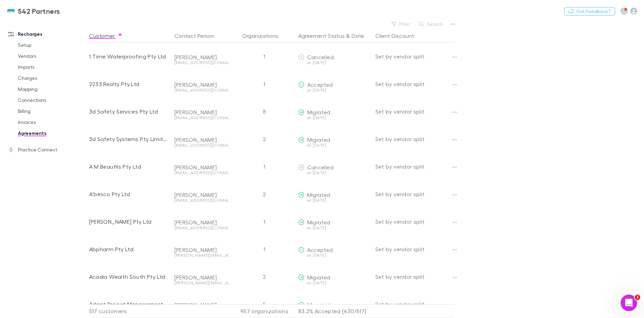 This screenshot has height=318, width=644. Describe the element at coordinates (33, 11) in the screenshot. I see `a: 542 Partners` at that location.